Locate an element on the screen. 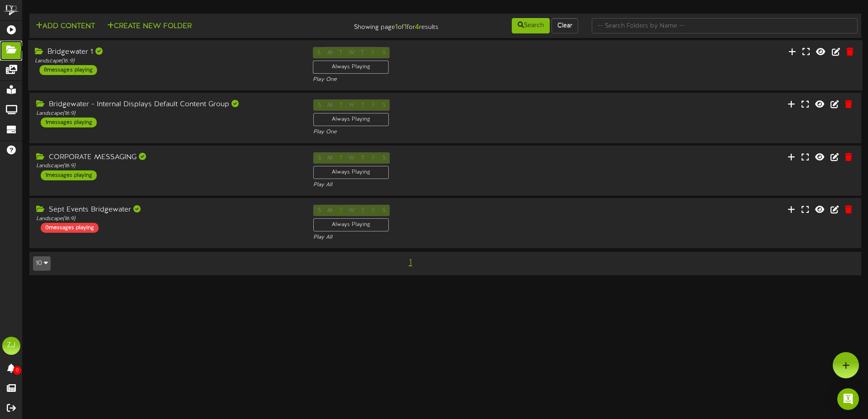 The width and height of the screenshot is (868, 419). button: Add Content is located at coordinates (65, 26).